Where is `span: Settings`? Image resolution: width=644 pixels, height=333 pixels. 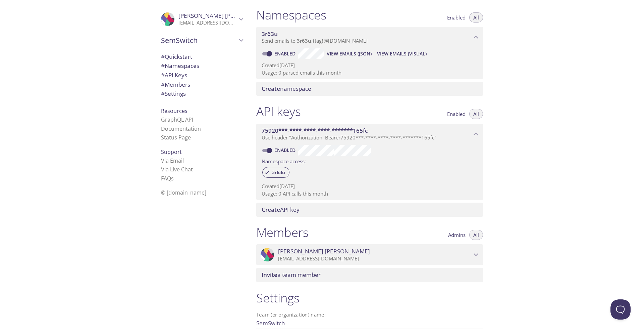
span: Settings is located at coordinates (174, 93).